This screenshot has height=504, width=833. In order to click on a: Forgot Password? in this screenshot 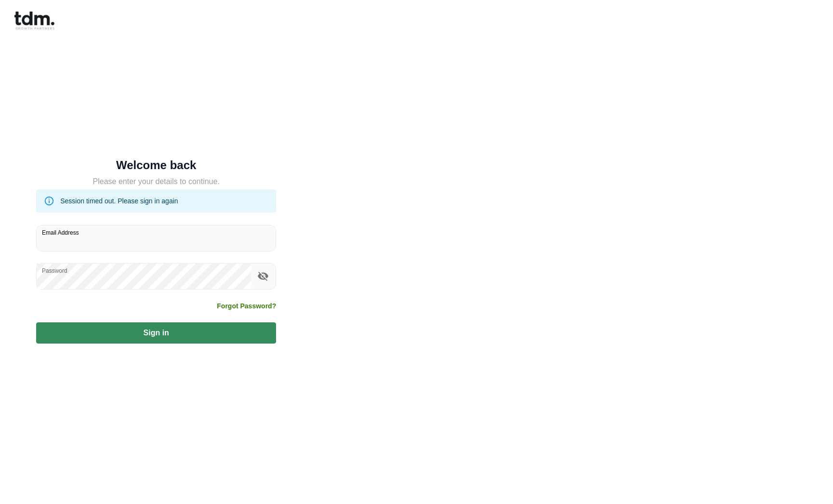, I will do `click(246, 306)`.